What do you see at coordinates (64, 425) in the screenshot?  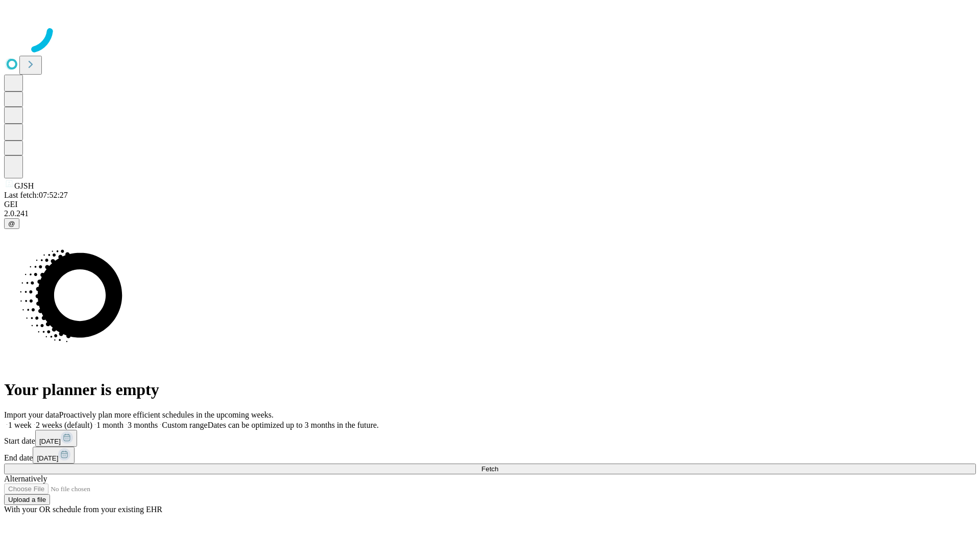 I see `span: 2 weeks (default)` at bounding box center [64, 425].